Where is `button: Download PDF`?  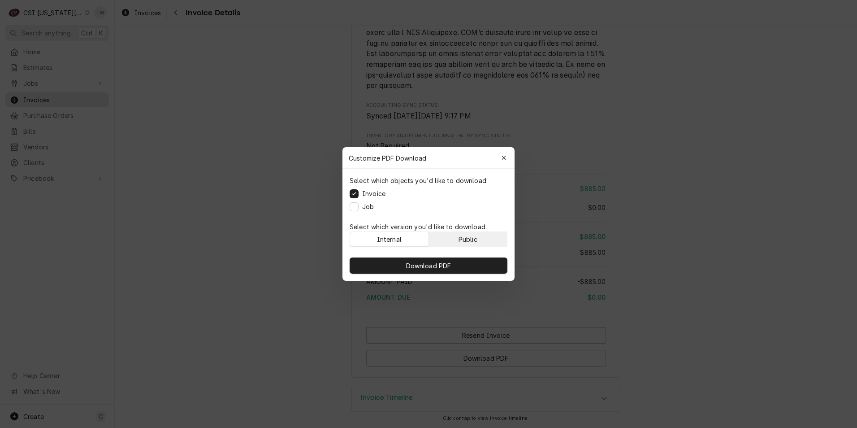 button: Download PDF is located at coordinates (428, 265).